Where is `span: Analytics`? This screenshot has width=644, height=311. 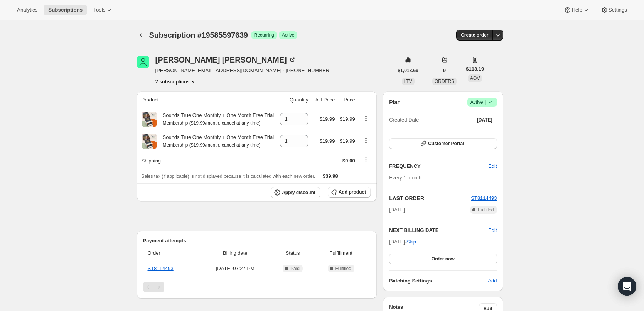 span: Analytics is located at coordinates (27, 10).